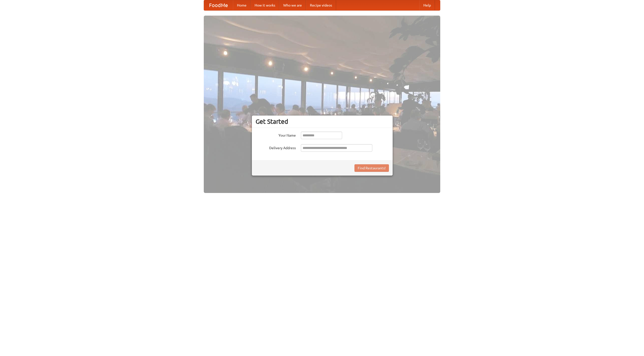  Describe the element at coordinates (265, 6) in the screenshot. I see `a: How it works` at that location.